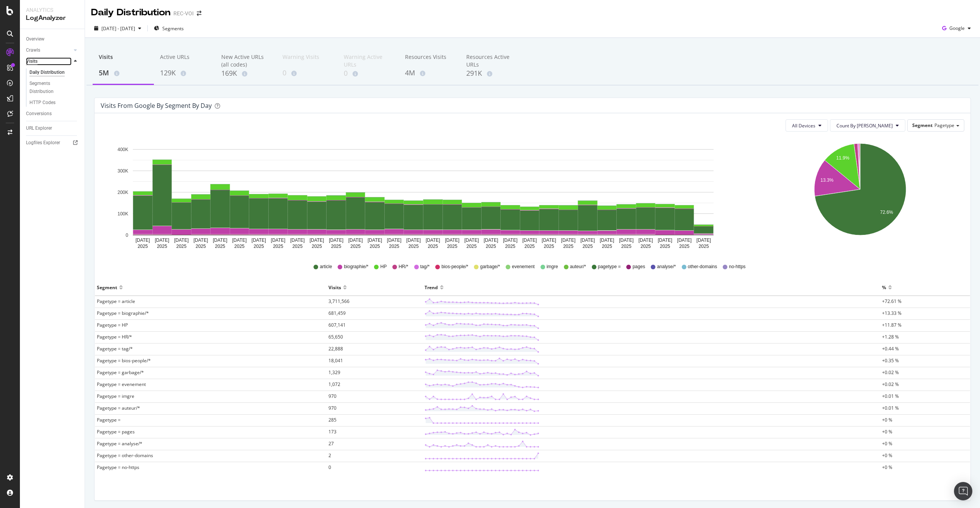 This screenshot has height=508, width=980. What do you see at coordinates (331, 444) in the screenshot?
I see `span: 27` at bounding box center [331, 444].